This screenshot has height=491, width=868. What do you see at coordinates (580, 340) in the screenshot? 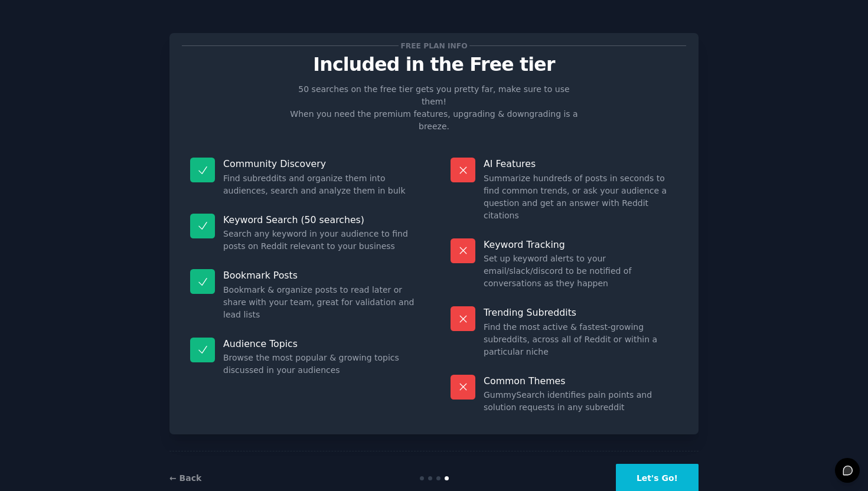
I see `dd: Find the most active & fastest-growing subreddits, across all of Reddit or within a particular niche` at bounding box center [580, 340].